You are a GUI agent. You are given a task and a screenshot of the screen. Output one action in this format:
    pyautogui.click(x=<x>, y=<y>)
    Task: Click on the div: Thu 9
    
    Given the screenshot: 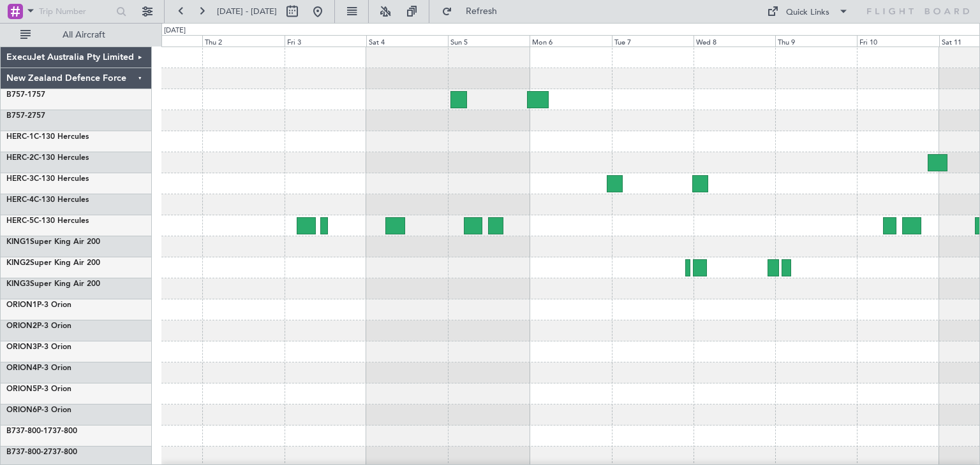 What is the action you would take?
    pyautogui.click(x=816, y=41)
    